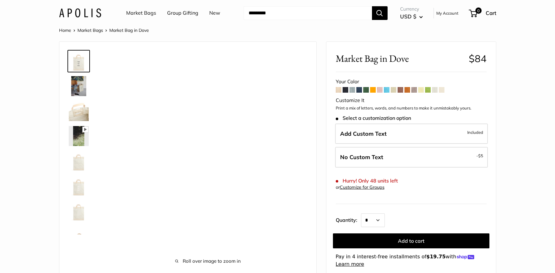  I want to click on div: Customize It, so click(411, 101).